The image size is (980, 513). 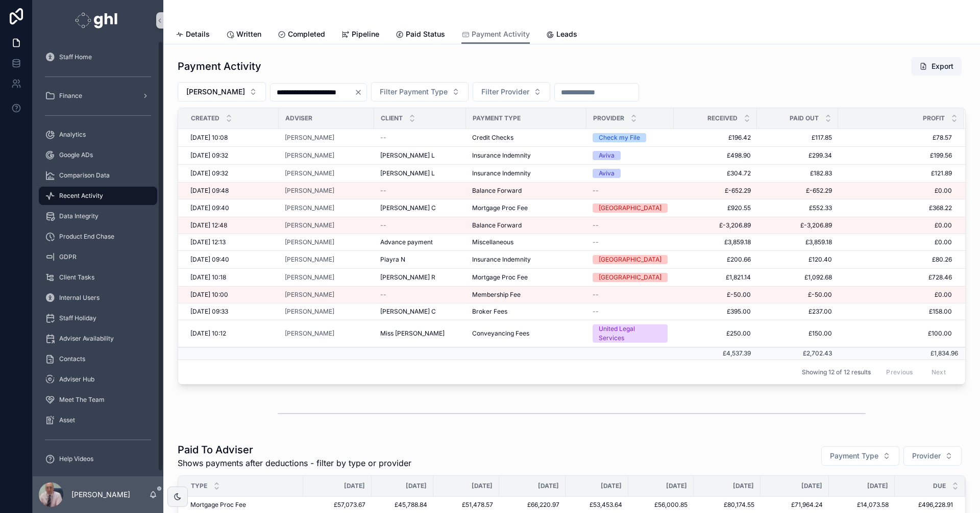 I want to click on a: Insurance Indemnity, so click(x=526, y=156).